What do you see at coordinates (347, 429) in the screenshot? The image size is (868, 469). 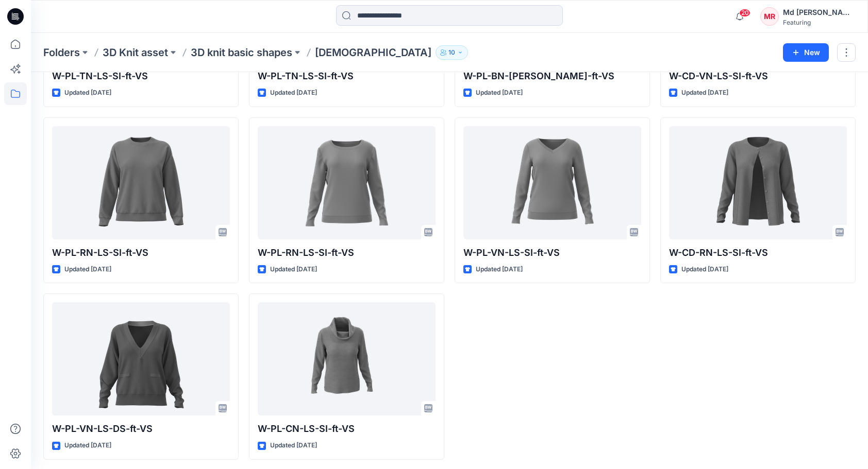 I see `p: W-PL-CN-LS-SI-ft-VS` at bounding box center [347, 429].